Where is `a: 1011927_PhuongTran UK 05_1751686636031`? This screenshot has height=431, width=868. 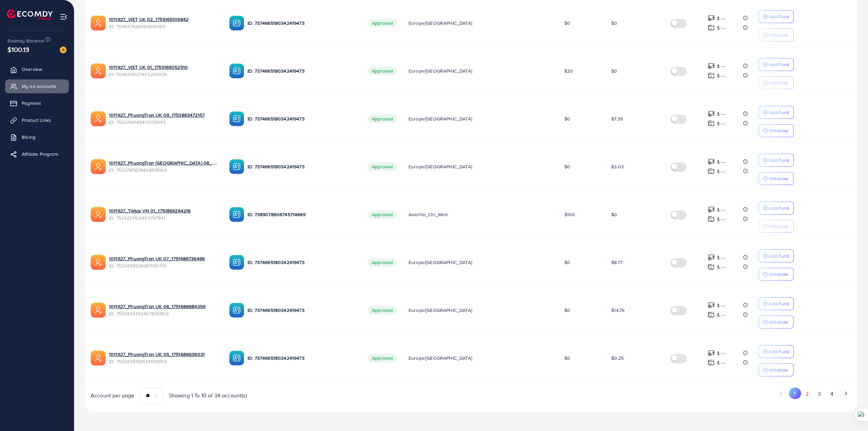 a: 1011927_PhuongTran UK 05_1751686636031 is located at coordinates (163, 354).